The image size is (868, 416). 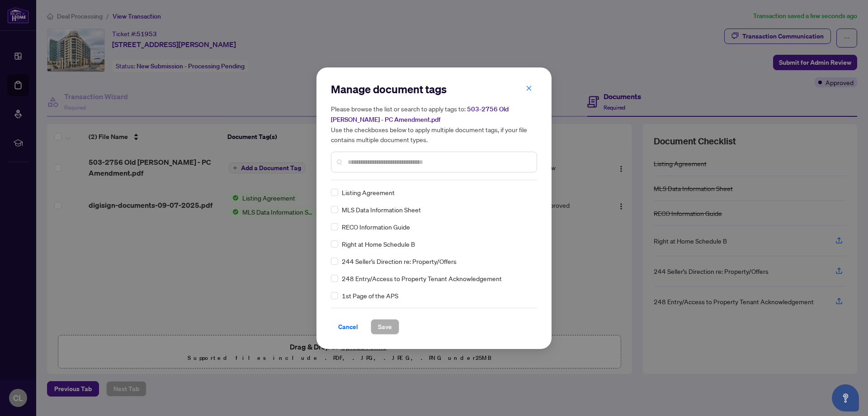 I want to click on span: 248 Entry/Access to Property Tenant Acknowledgement, so click(x=422, y=278).